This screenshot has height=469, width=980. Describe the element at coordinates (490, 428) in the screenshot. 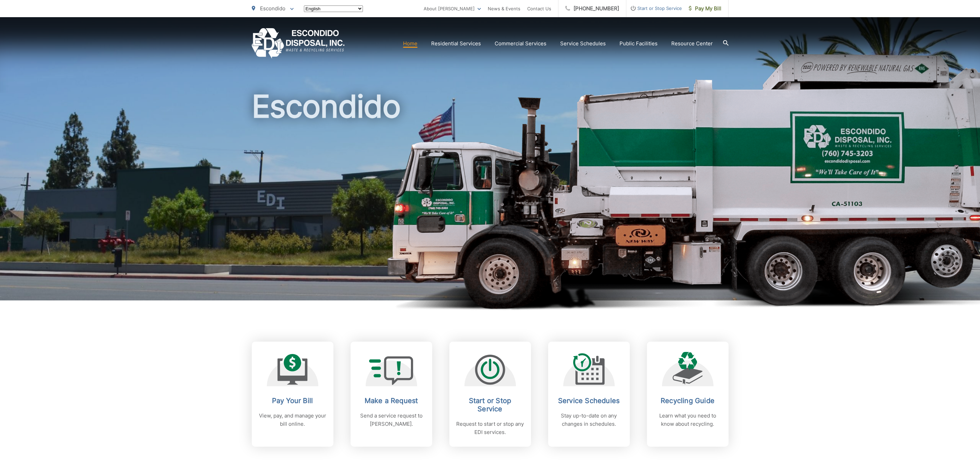

I see `p: Request to start or stop any EDI services.` at that location.